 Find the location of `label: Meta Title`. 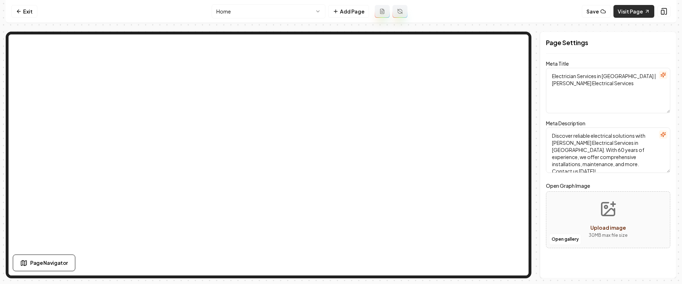

label: Meta Title is located at coordinates (557, 64).